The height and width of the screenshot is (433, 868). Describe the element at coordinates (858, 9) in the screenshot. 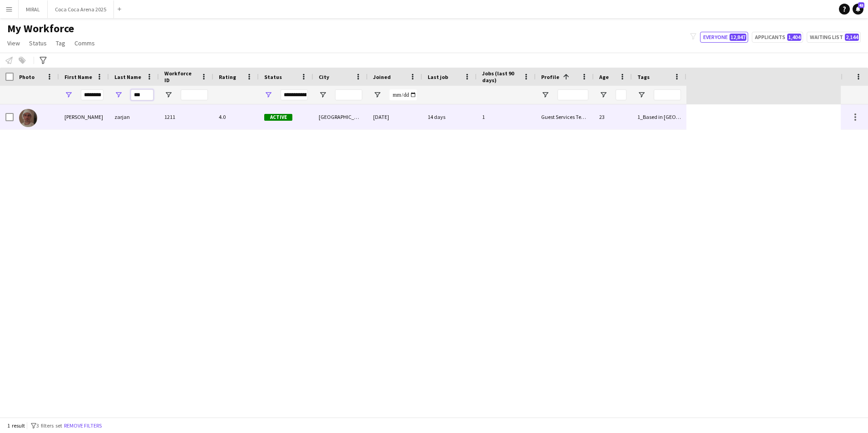

I see `a: 43` at that location.